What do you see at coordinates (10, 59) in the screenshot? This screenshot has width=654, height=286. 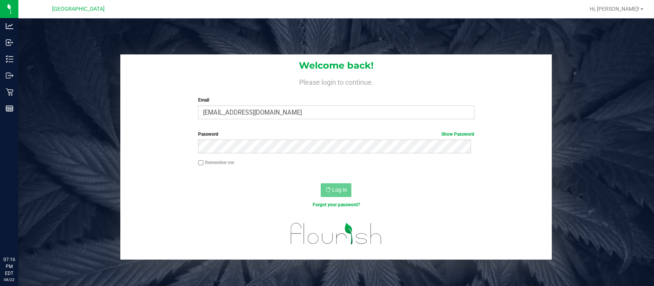 I see `inline-svg: Inventory` at bounding box center [10, 59].